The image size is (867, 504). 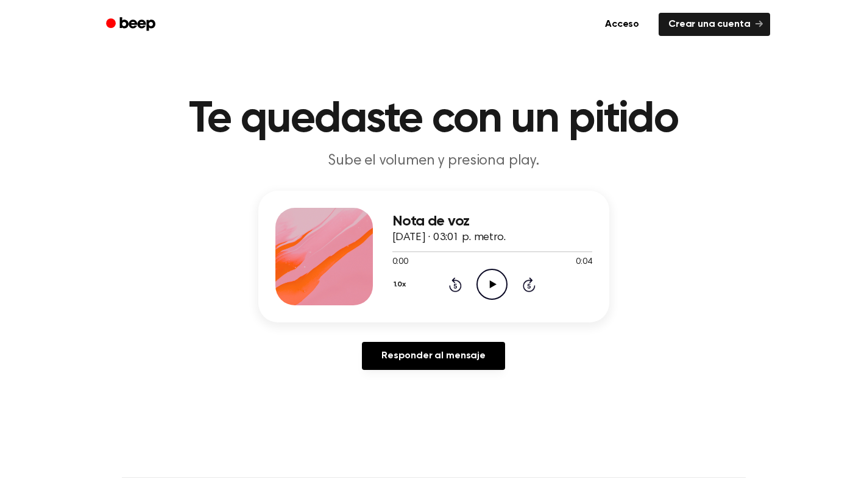 I want to click on font: Responder al mensaje, so click(x=434, y=355).